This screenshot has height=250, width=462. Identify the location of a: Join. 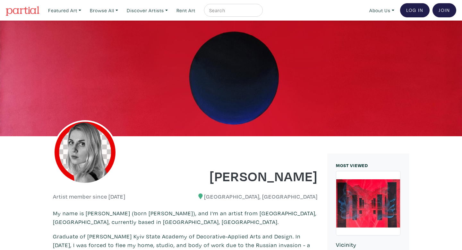
(445, 10).